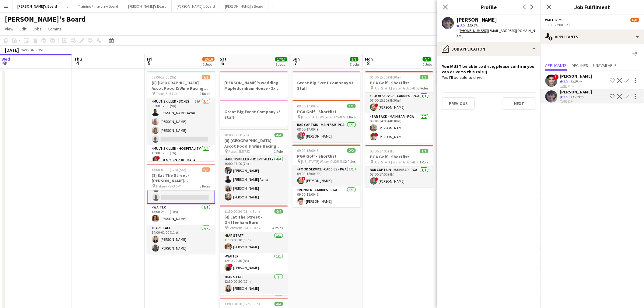  Describe the element at coordinates (98, 6) in the screenshot. I see `button: Training / Interview Board` at that location.